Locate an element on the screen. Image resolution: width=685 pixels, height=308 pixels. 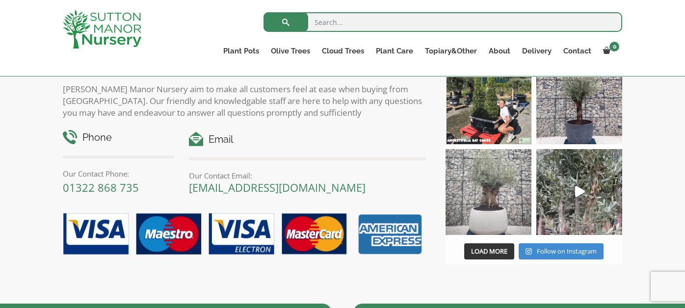
a: Contact is located at coordinates (577, 51).